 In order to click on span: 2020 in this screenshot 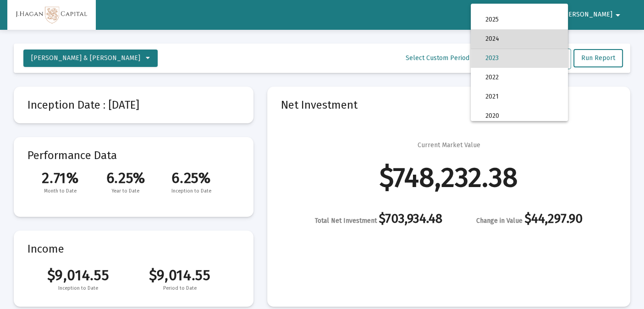, I will do `click(523, 116)`.